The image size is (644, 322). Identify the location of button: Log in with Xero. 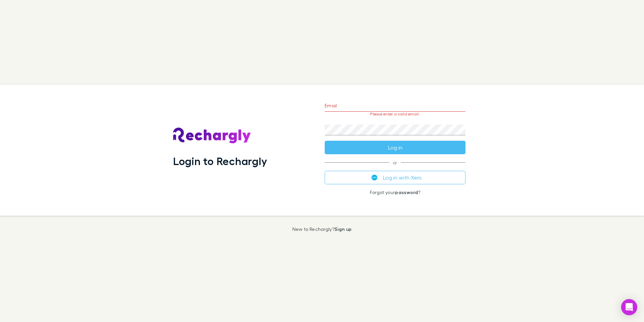
(395, 177).